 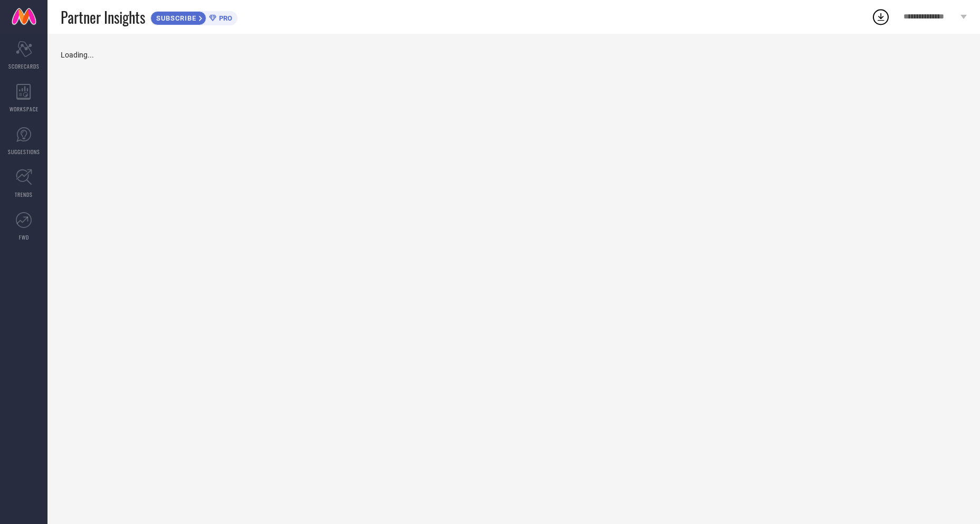 I want to click on span: Loading..., so click(x=77, y=55).